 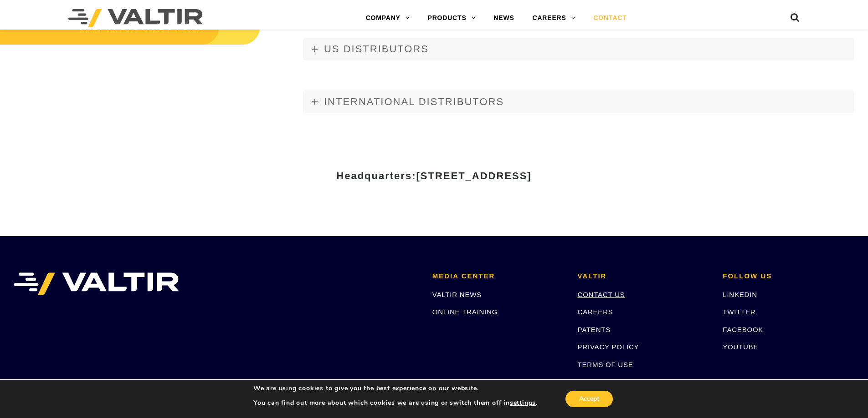 I want to click on a: YOUTUBE, so click(x=740, y=347).